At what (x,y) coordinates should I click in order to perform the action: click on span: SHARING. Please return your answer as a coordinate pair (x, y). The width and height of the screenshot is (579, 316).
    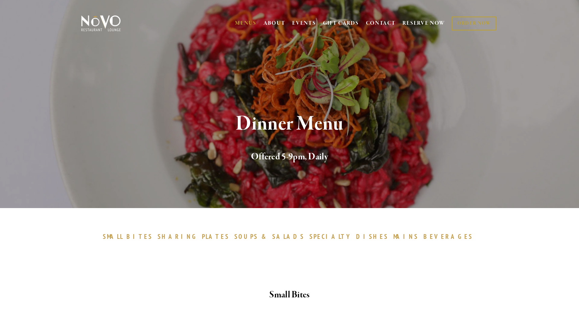
    Looking at the image, I should click on (178, 236).